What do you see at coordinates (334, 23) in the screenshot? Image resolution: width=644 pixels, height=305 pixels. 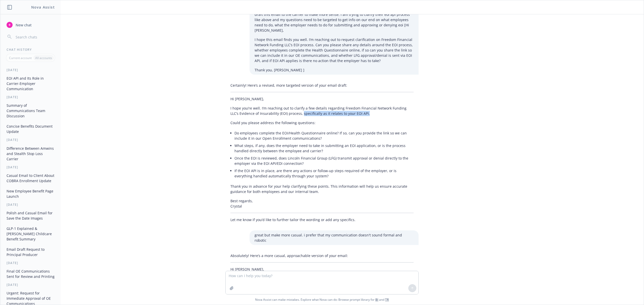 I see `p: draft this email to the carrier to make more sense. i am trying to clarify their eoi api process ...` at bounding box center [334, 23].